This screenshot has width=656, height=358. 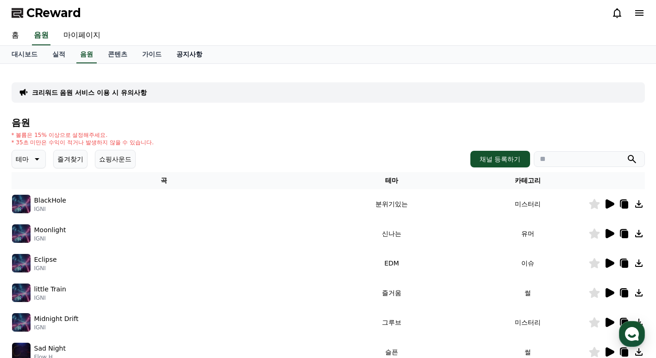 What do you see at coordinates (164, 181) in the screenshot?
I see `th: 곡` at bounding box center [164, 181].